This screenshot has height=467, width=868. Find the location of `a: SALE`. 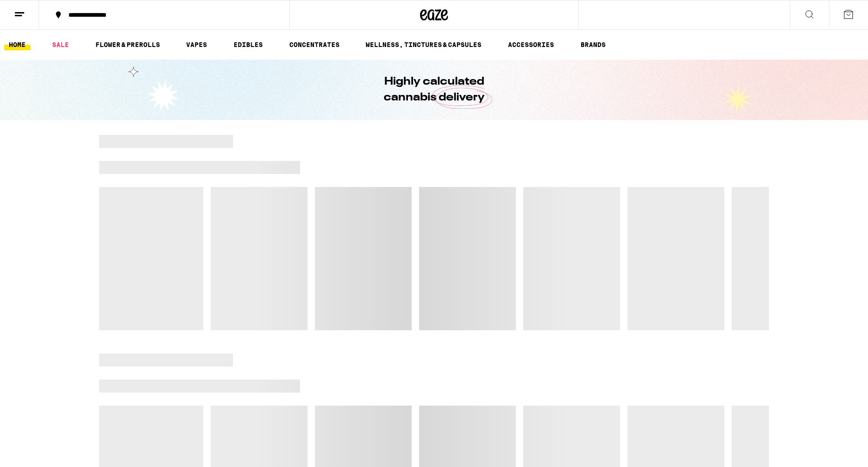

a: SALE is located at coordinates (60, 44).